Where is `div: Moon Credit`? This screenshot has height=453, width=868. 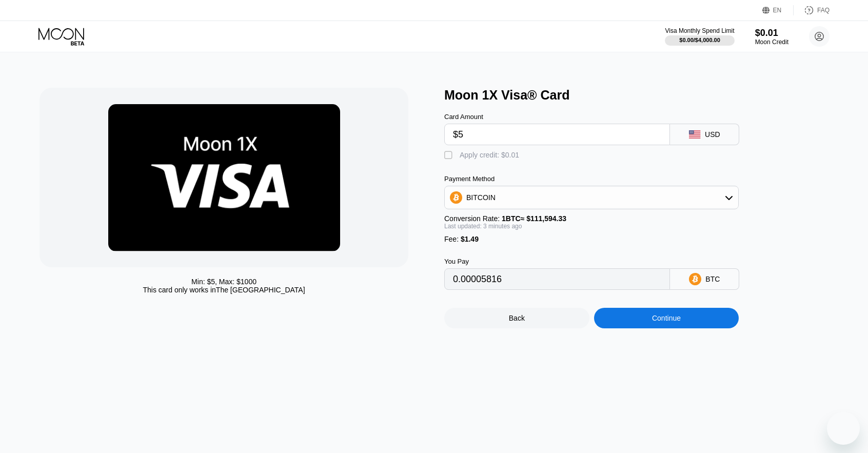 div: Moon Credit is located at coordinates (772, 42).